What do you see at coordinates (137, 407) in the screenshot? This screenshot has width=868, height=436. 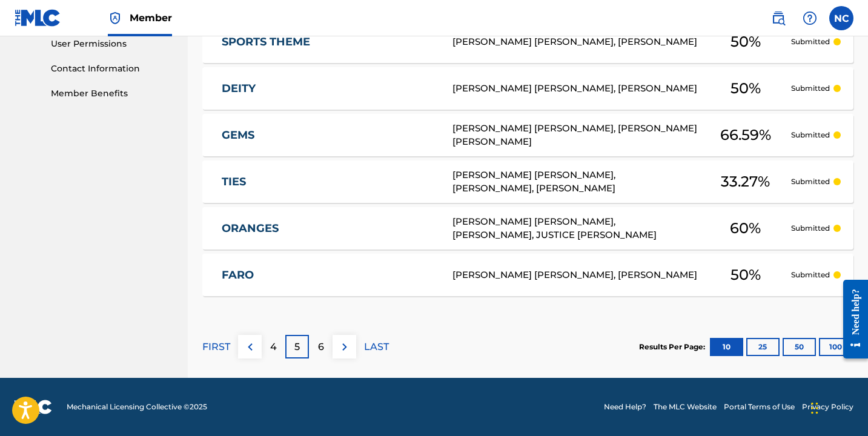 I see `span: Mechanical Licensing Collective © 2025` at bounding box center [137, 407].